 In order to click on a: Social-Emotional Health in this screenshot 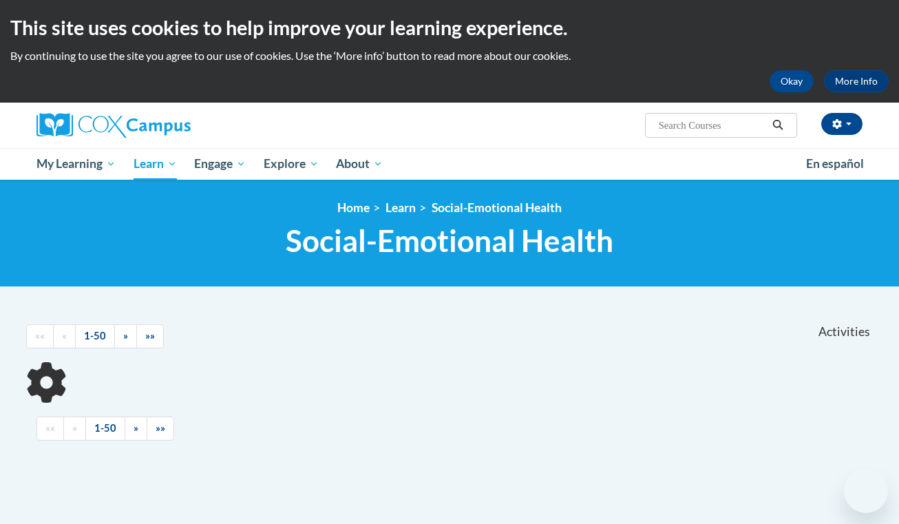, I will do `click(496, 207)`.